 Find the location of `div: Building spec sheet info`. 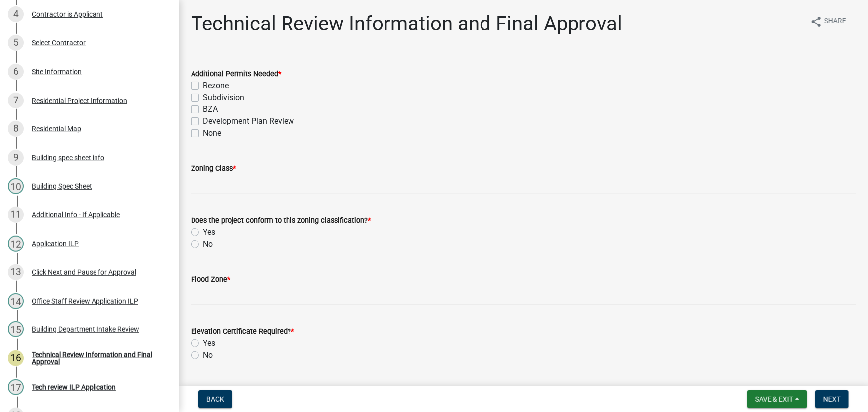

div: Building spec sheet info is located at coordinates (68, 158).